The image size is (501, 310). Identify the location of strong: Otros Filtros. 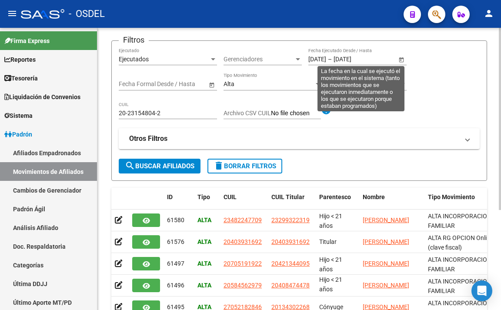
(148, 139).